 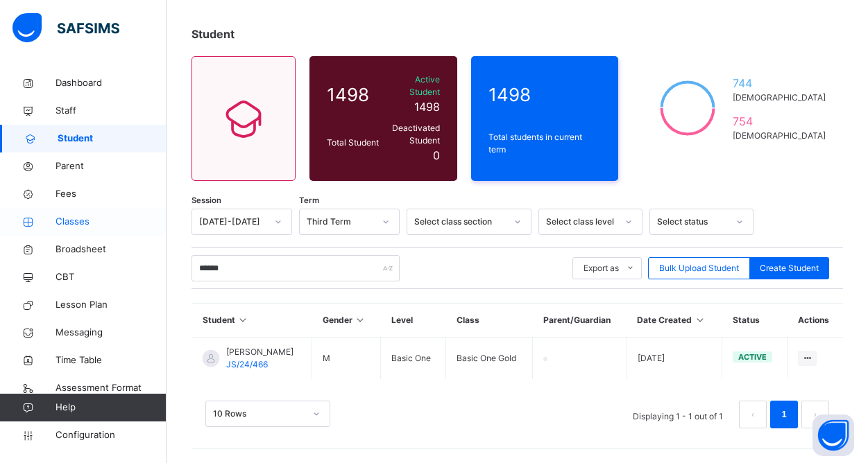 What do you see at coordinates (779, 83) in the screenshot?
I see `span: 744` at bounding box center [779, 83].